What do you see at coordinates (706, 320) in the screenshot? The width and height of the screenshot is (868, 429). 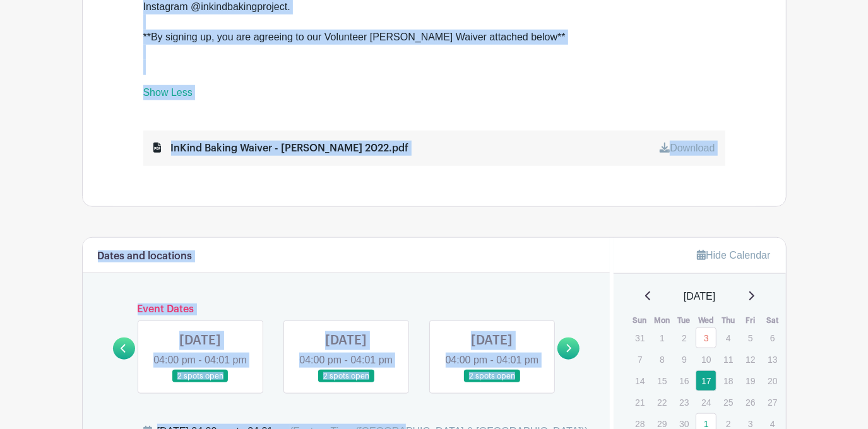 I see `th: Wed` at bounding box center [706, 320].